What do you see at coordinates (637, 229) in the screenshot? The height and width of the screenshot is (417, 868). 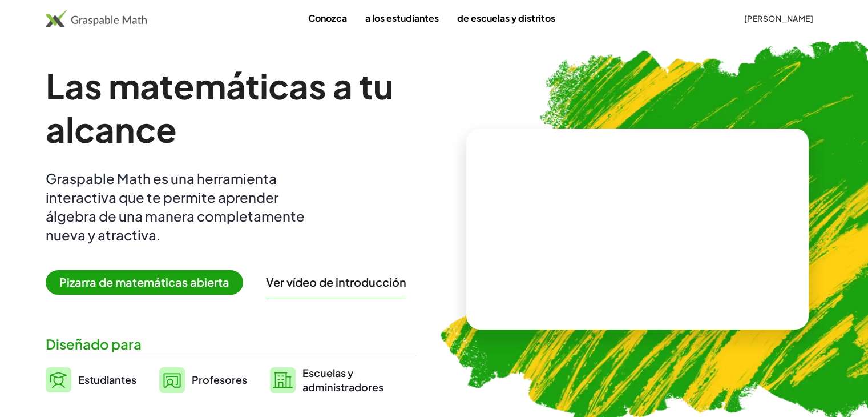 I see `video: ¿Qué es esto? Es notación matemática dinámica. Esta notación desempeña un papel fundamental en có...` at bounding box center [637, 229].